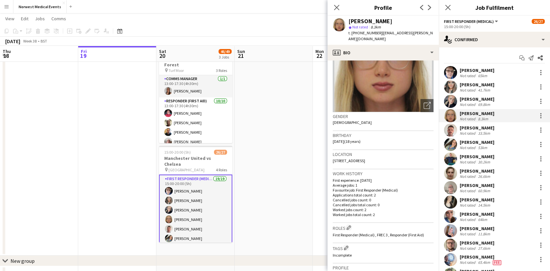  What do you see at coordinates (484, 234) in the screenshot?
I see `div: 11.8km` at bounding box center [484, 234].